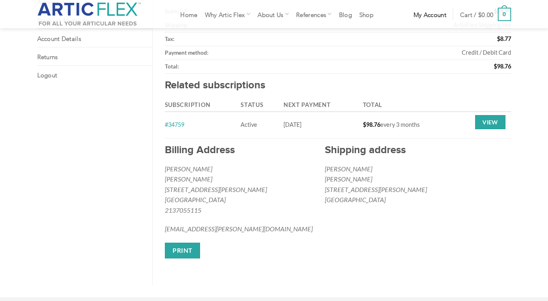 Image resolution: width=548 pixels, height=301 pixels. I want to click on span: Subscription, so click(188, 105).